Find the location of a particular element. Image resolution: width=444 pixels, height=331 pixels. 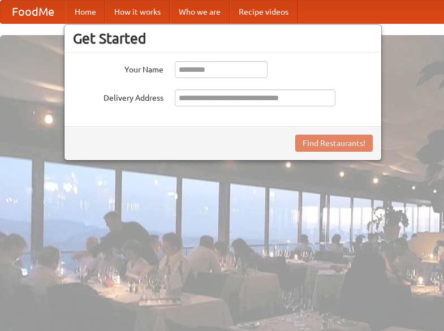

label: Your Name is located at coordinates (118, 68).